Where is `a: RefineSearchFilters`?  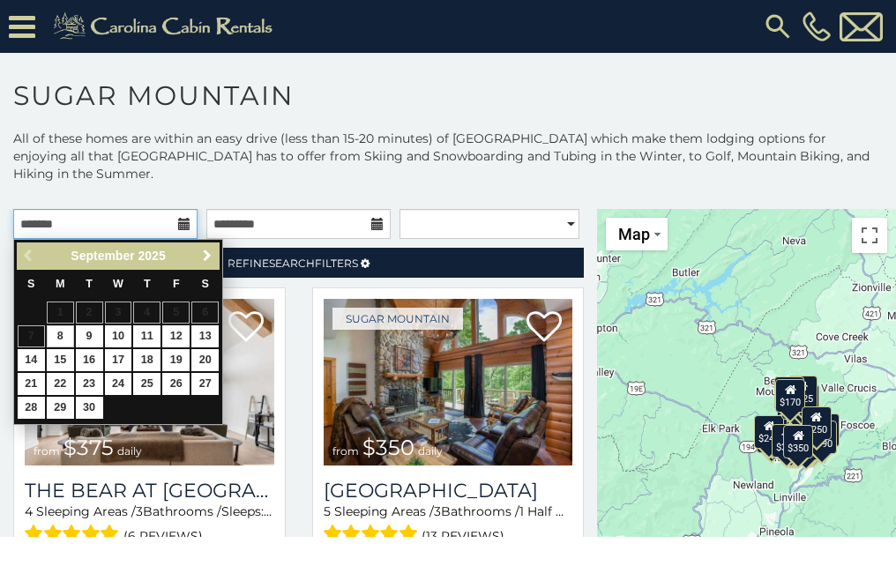 a: RefineSearchFilters is located at coordinates (298, 263).